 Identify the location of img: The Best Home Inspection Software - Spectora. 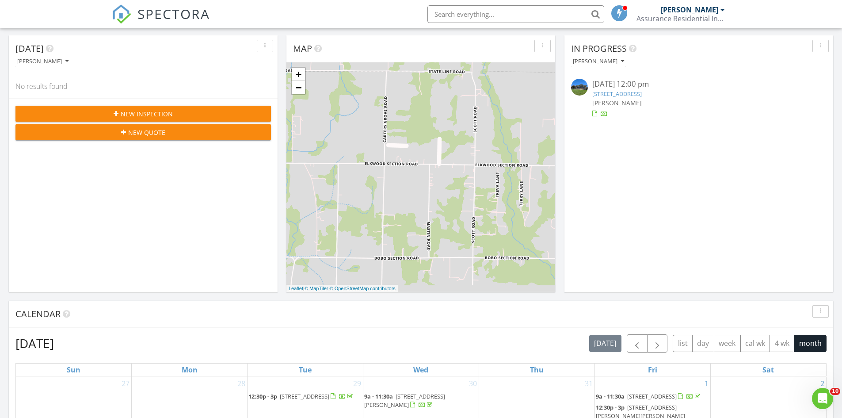
(122, 14).